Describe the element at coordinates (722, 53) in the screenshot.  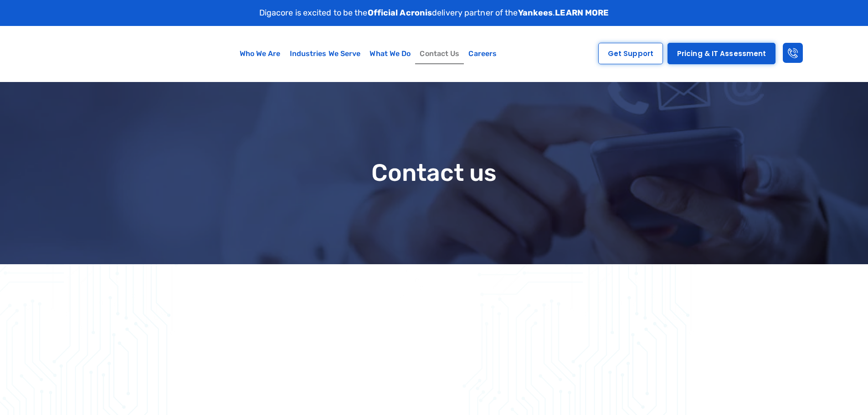
I see `span: Pricing & IT Assessment` at that location.